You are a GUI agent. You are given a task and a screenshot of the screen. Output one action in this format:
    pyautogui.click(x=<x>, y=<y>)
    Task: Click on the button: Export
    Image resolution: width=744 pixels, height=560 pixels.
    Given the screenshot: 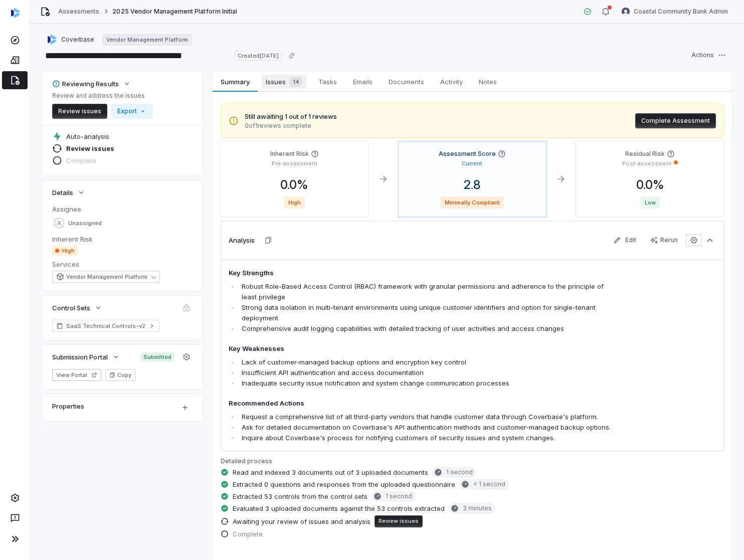 What is the action you would take?
    pyautogui.click(x=132, y=112)
    